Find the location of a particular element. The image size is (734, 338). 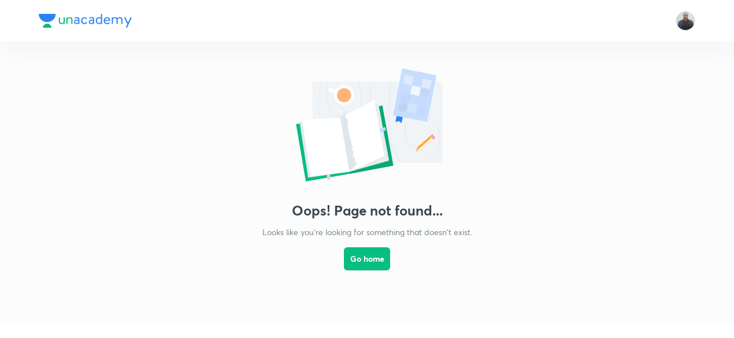

img: error is located at coordinates (367, 127).